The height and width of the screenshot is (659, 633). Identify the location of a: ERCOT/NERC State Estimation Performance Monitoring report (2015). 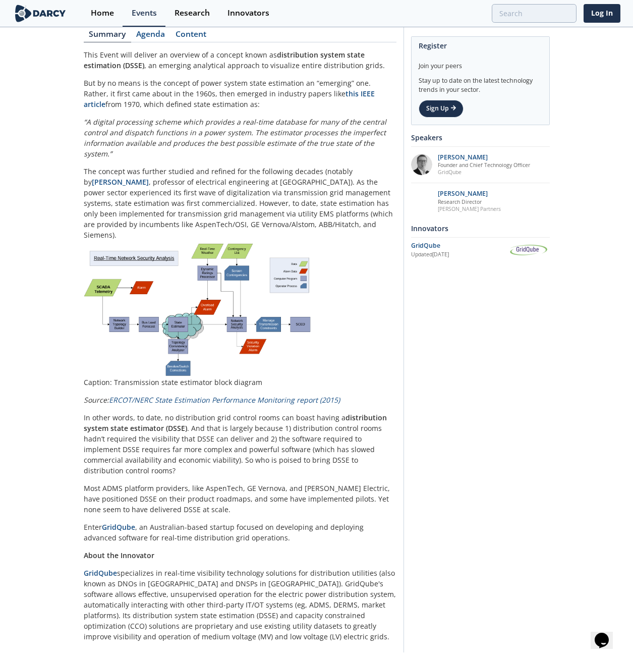
(224, 399).